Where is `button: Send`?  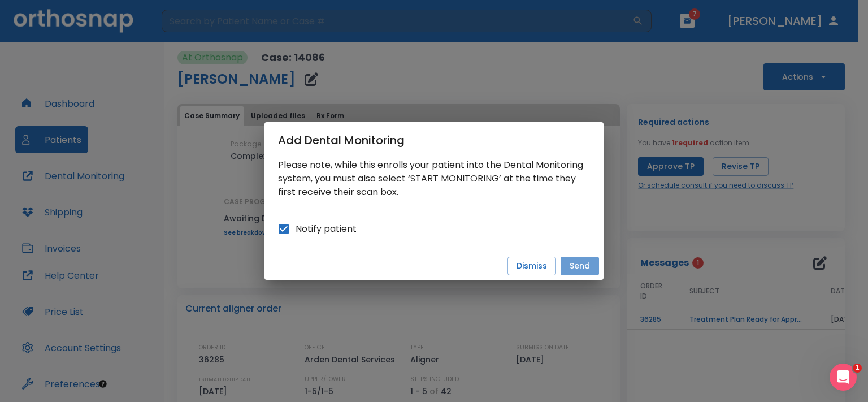
button: Send is located at coordinates (580, 266).